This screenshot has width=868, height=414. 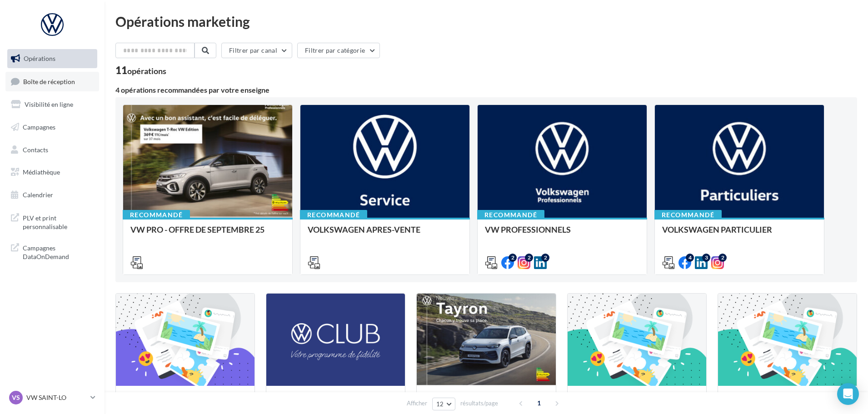 What do you see at coordinates (689, 258) in the screenshot?
I see `div: 4` at bounding box center [689, 258].